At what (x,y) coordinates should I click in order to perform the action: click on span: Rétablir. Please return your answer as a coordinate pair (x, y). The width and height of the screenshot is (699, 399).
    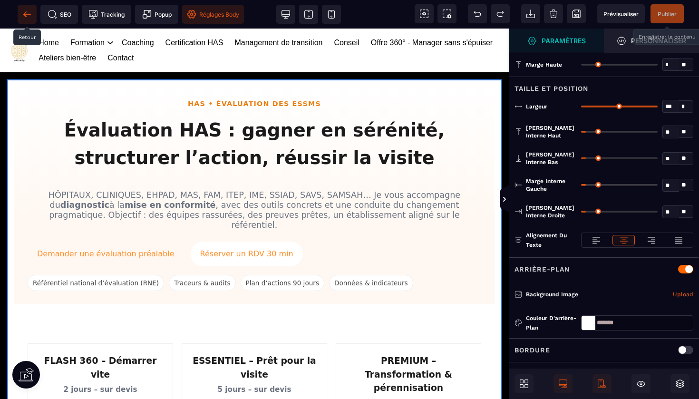
    Looking at the image, I should click on (500, 14).